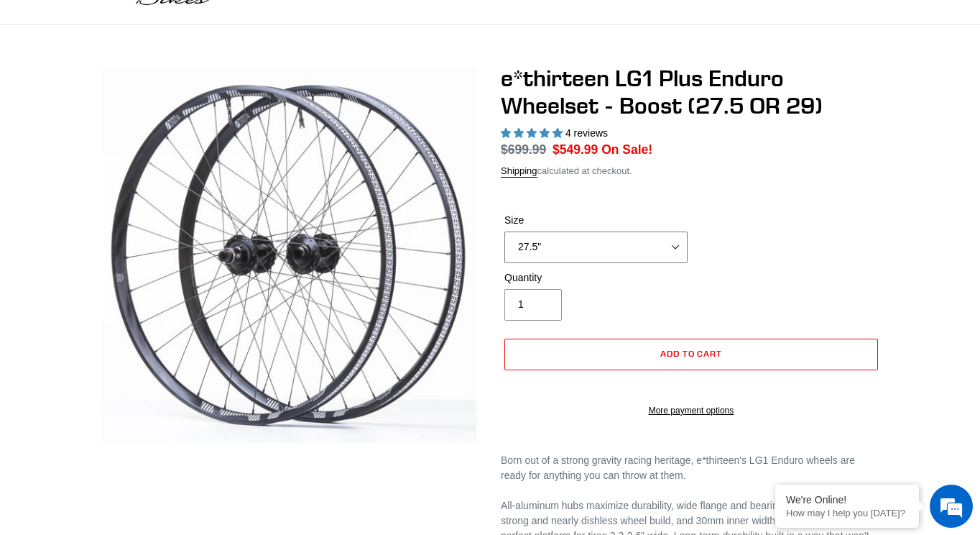 Image resolution: width=980 pixels, height=535 pixels. Describe the element at coordinates (691, 468) in the screenshot. I see `div: Born out of a strong gravity racing heritage, e*thirteen's LG1 Enduro wheels are ready for anythi...` at that location.